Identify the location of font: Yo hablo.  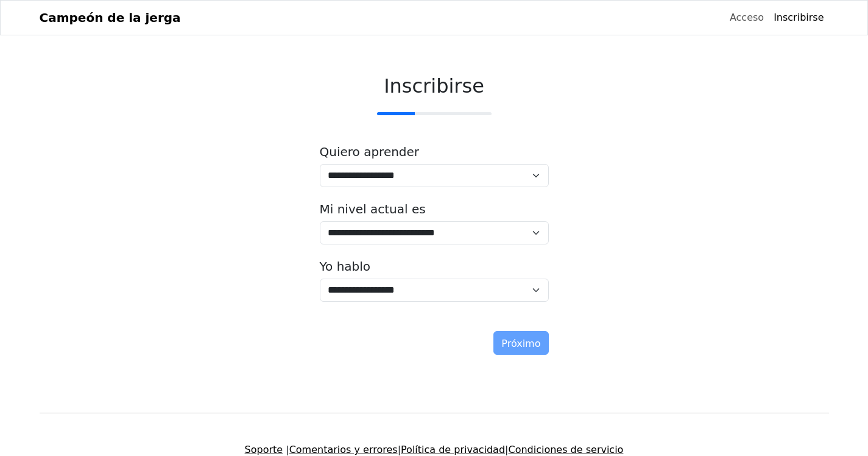
(345, 267).